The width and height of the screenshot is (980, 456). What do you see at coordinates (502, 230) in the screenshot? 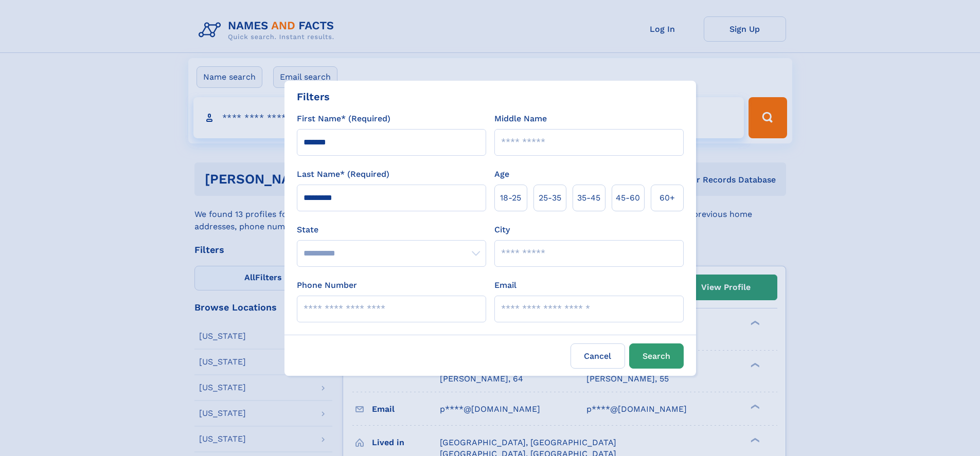
I see `label: City` at bounding box center [502, 230].